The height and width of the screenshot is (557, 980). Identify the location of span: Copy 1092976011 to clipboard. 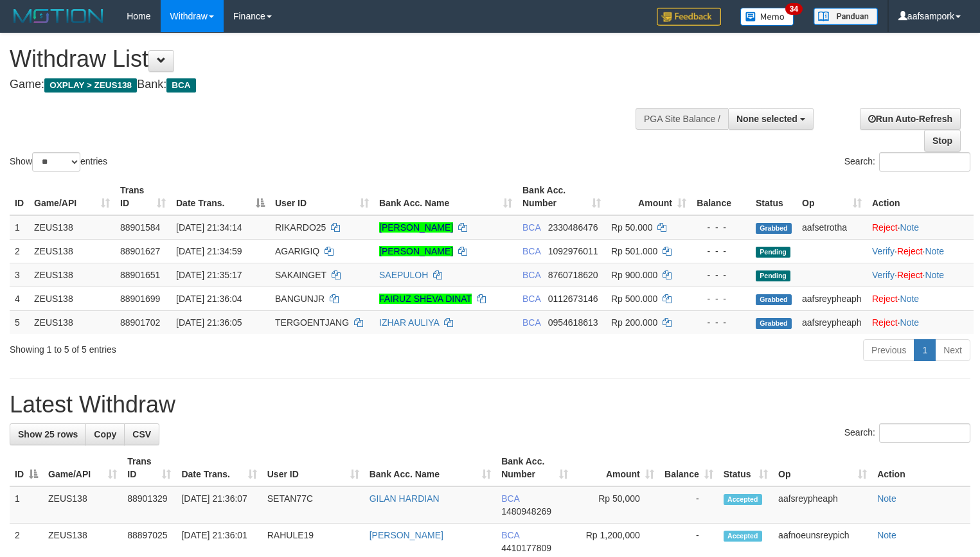
(574, 251).